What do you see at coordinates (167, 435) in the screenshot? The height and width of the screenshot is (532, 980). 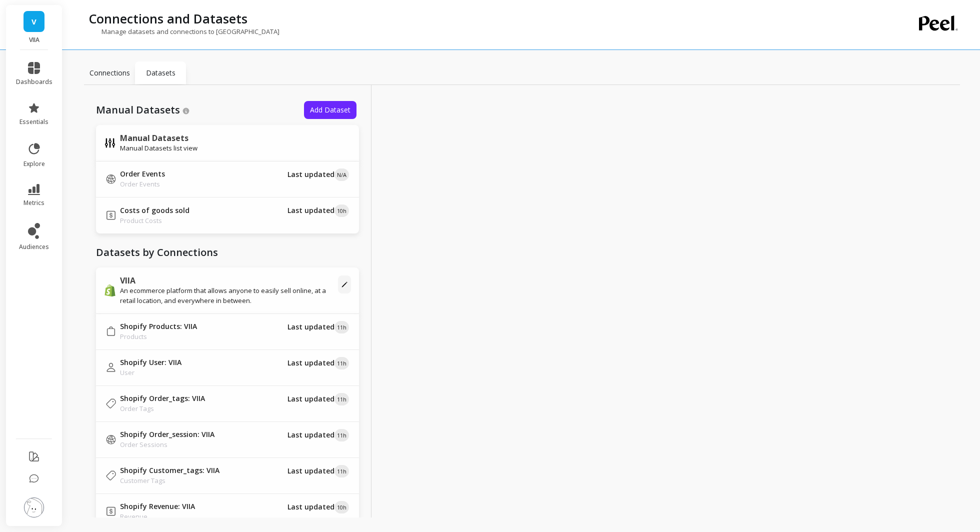 I see `p: Shopify Order_session: VIIA` at bounding box center [167, 435].